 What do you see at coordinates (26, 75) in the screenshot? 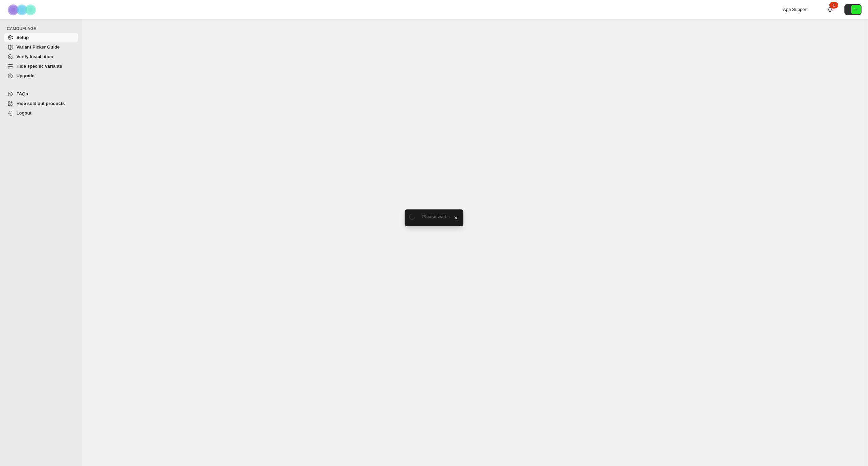
I see `span: Upgrade` at bounding box center [26, 75].